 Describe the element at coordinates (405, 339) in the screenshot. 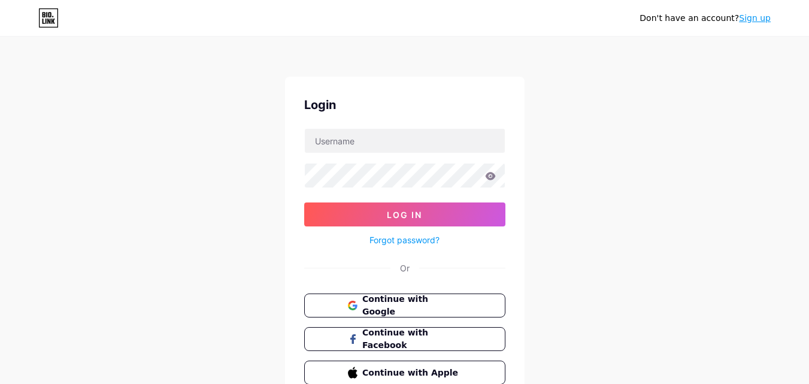

I see `a: Continue with Facebook` at that location.